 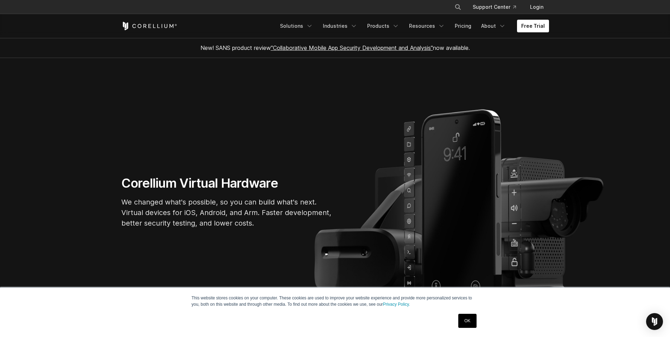 What do you see at coordinates (458, 7) in the screenshot?
I see `button: Search` at bounding box center [458, 7].